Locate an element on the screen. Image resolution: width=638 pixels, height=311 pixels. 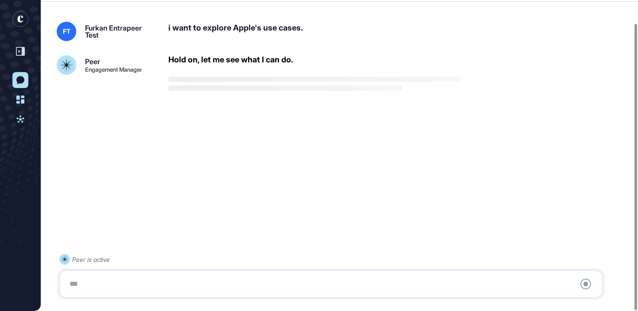
div: Engagement Manager is located at coordinates (113, 70).